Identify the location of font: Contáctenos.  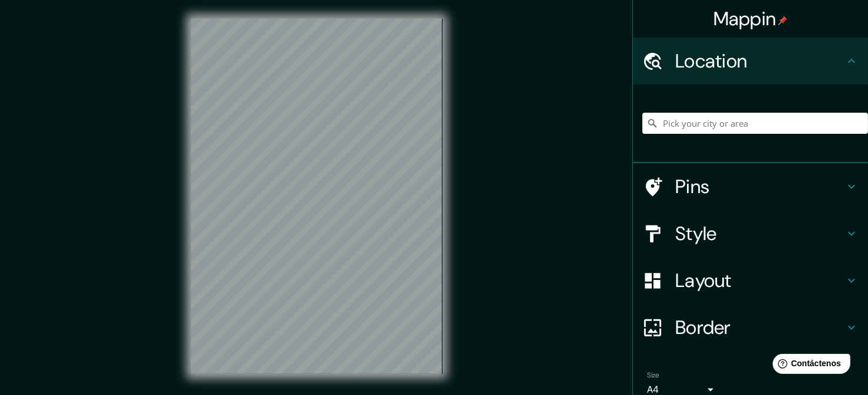
(52, 14).